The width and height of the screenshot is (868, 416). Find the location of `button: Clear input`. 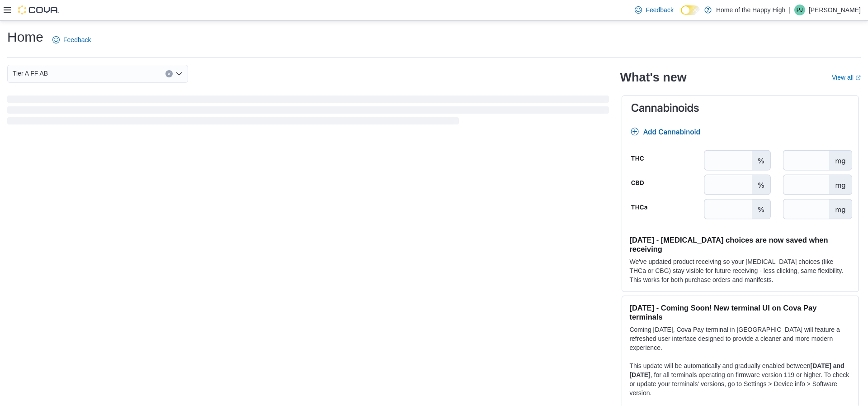

button: Clear input is located at coordinates (169, 74).